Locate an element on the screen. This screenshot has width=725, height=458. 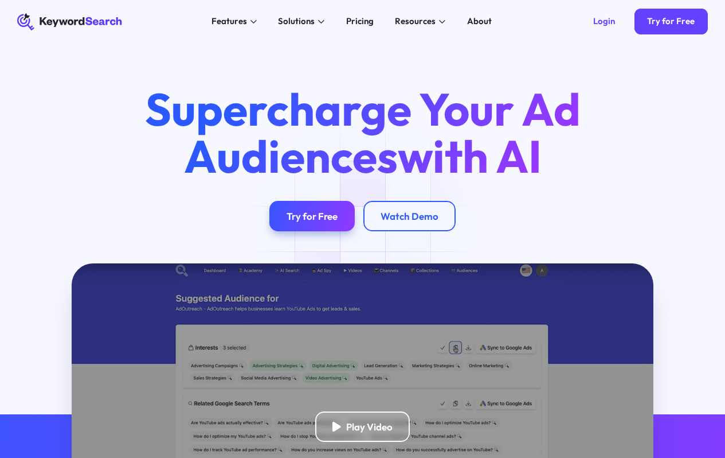
div: Pricing is located at coordinates (360, 21).